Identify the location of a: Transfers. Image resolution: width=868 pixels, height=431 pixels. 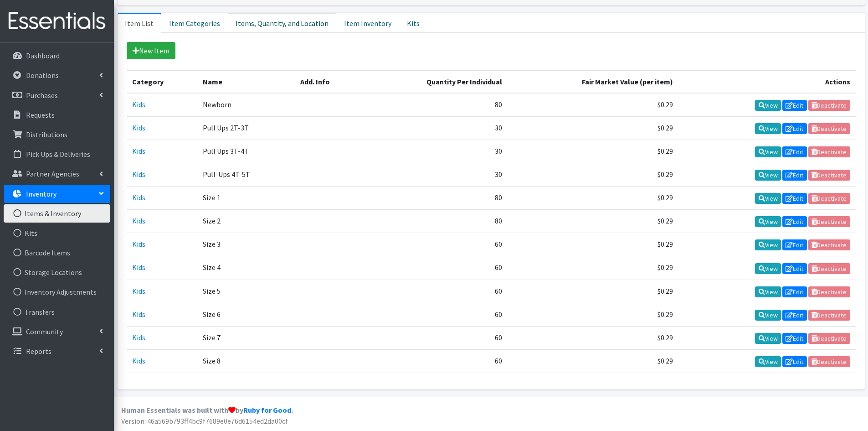
(57, 312).